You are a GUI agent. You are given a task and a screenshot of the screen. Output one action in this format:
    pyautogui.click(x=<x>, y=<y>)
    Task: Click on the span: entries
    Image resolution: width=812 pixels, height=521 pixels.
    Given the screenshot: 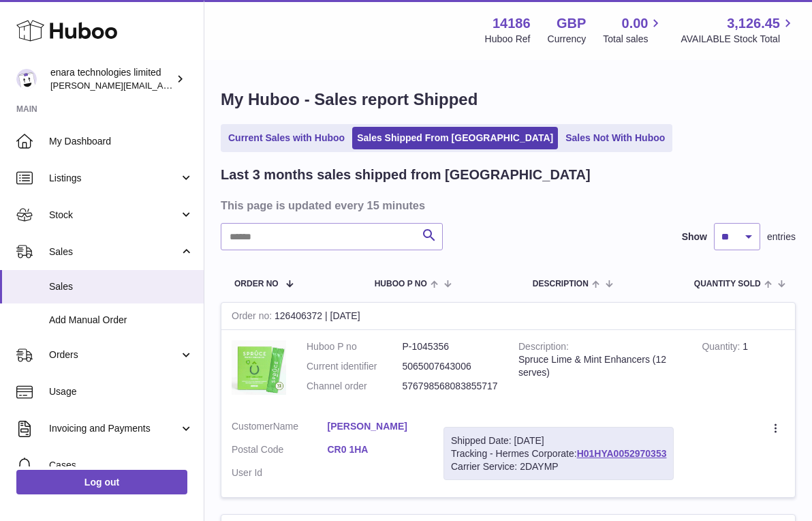 What is the action you would take?
    pyautogui.click(x=782, y=237)
    